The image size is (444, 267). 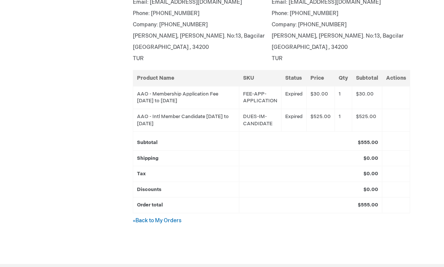 I want to click on th: Qty, so click(x=343, y=78).